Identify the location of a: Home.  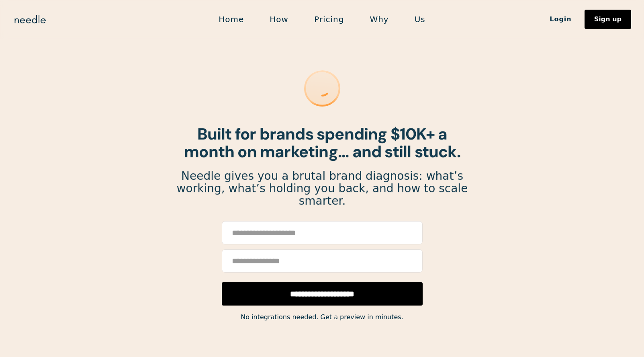
(231, 19).